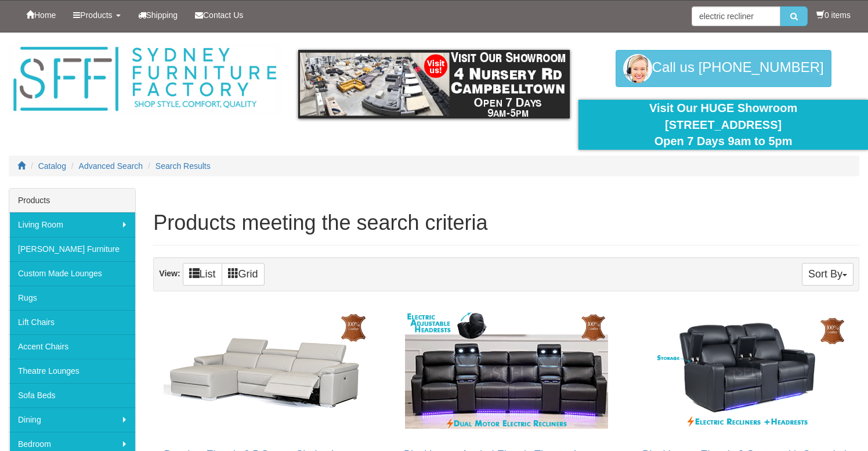 The width and height of the screenshot is (868, 451). Describe the element at coordinates (735, 17) in the screenshot. I see `input: Site search` at that location.